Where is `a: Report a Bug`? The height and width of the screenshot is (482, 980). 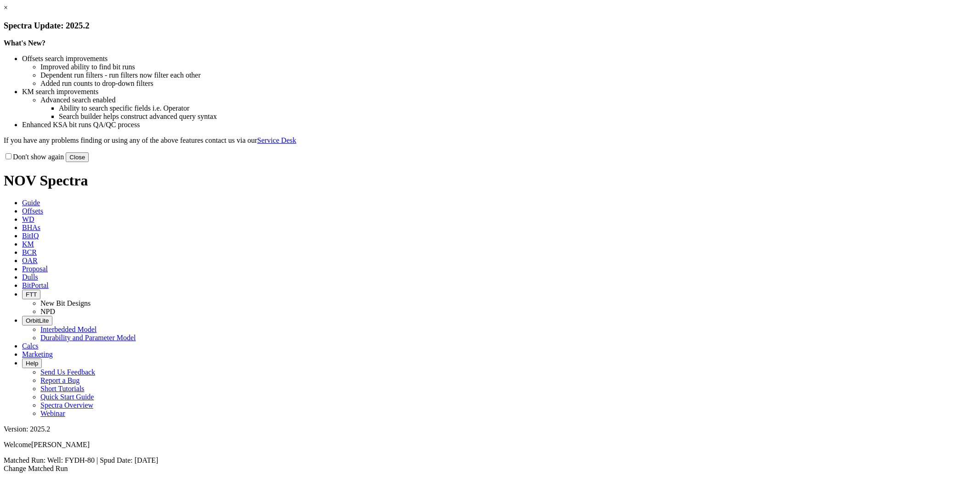 a: Report a Bug is located at coordinates (60, 380).